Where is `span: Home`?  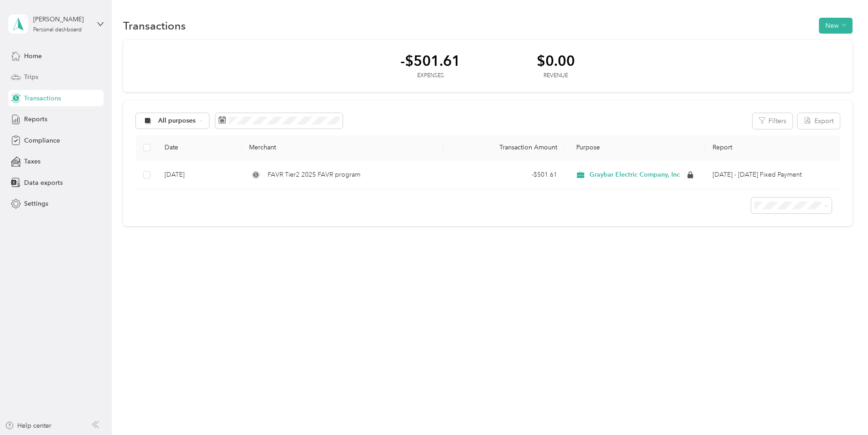
span: Home is located at coordinates (33, 56).